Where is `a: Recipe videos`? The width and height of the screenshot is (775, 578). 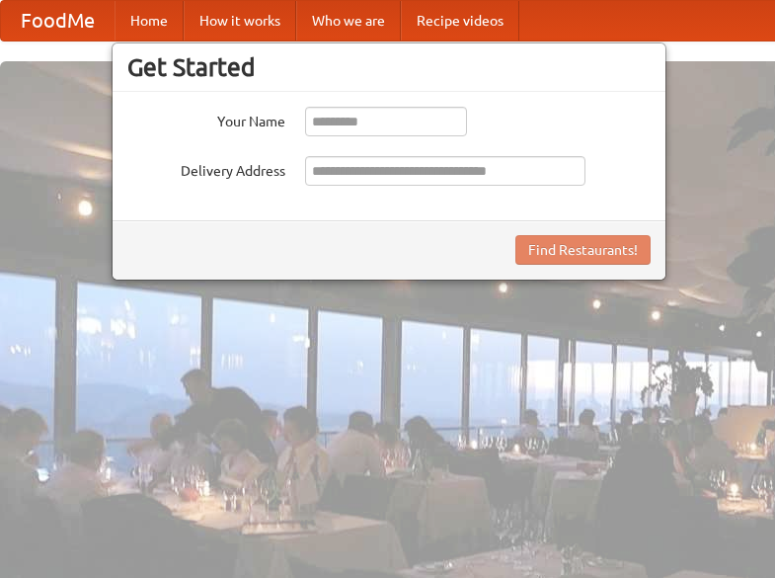
a: Recipe videos is located at coordinates (460, 21).